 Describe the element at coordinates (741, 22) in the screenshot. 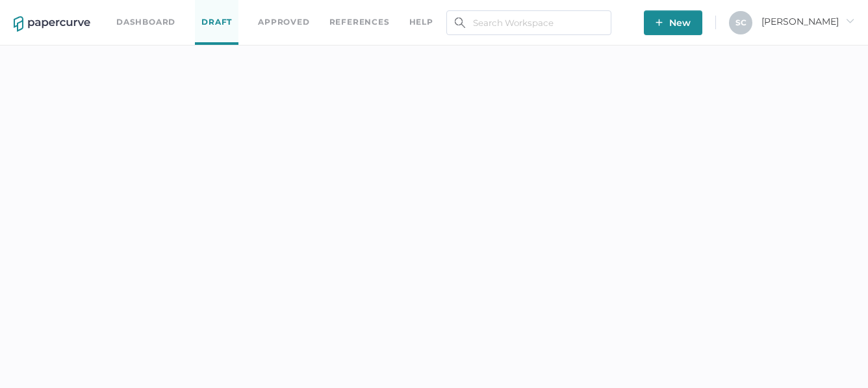

I see `span: S C` at that location.